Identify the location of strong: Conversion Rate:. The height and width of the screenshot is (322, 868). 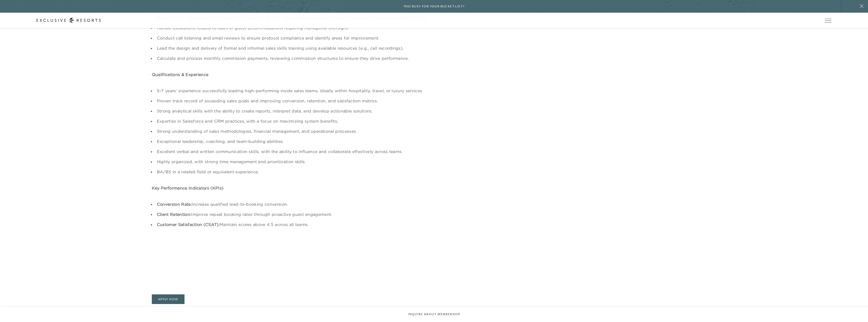
(174, 204).